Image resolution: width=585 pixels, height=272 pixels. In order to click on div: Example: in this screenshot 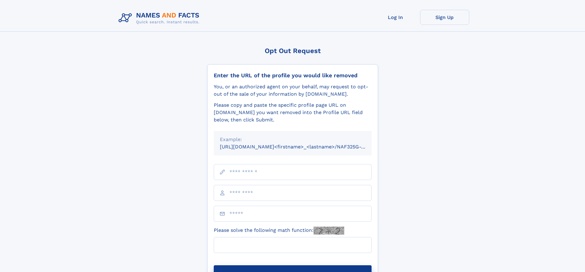, I will do `click(293, 140)`.